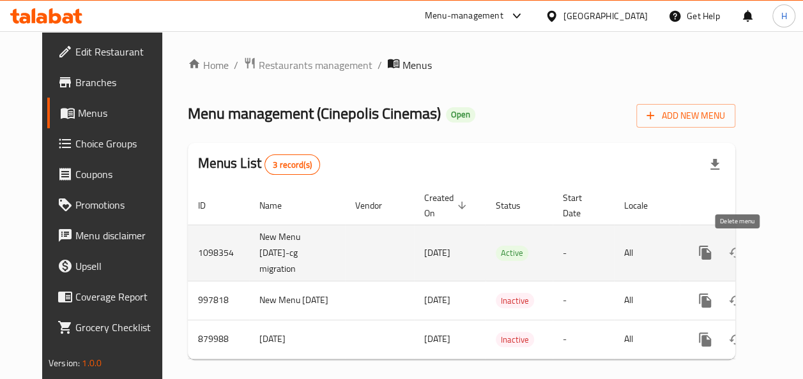  Describe the element at coordinates (112, 266) in the screenshot. I see `a: Upsell` at that location.